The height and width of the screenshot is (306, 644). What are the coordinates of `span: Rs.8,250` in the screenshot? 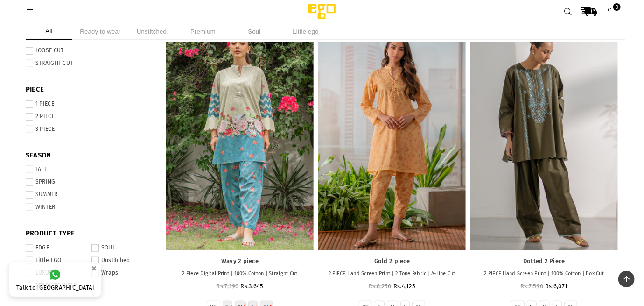 It's located at (380, 286).